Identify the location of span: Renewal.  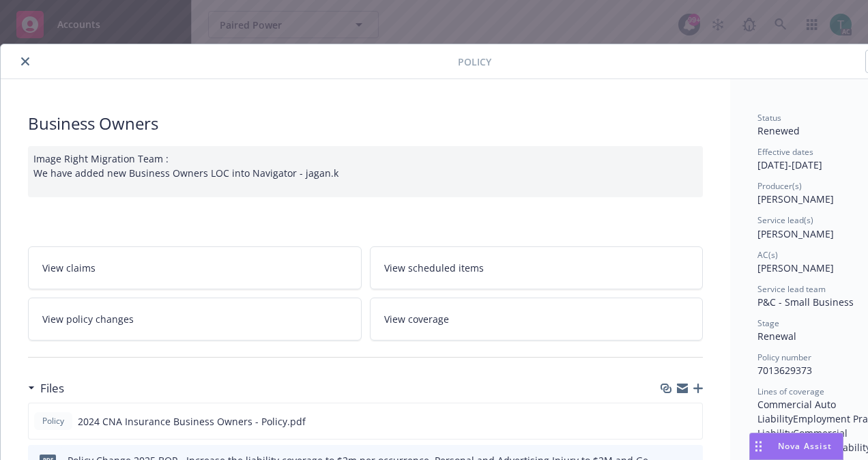
(777, 336).